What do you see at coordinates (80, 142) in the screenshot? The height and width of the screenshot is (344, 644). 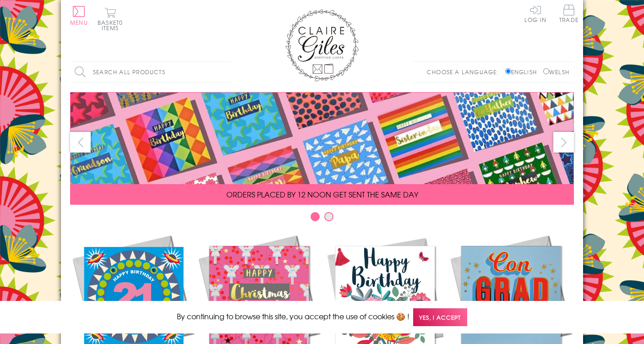 I see `button: prev` at bounding box center [80, 142].